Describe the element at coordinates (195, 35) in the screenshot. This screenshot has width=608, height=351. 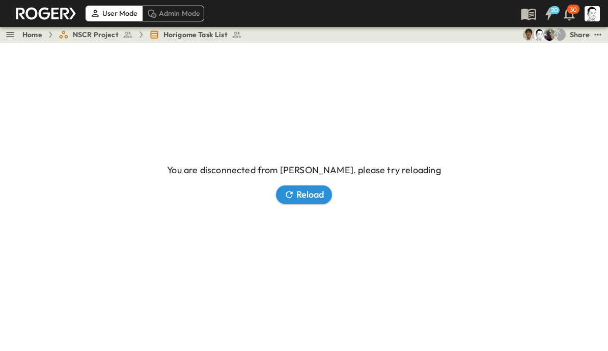
I see `a: Horigome Task List` at that location.